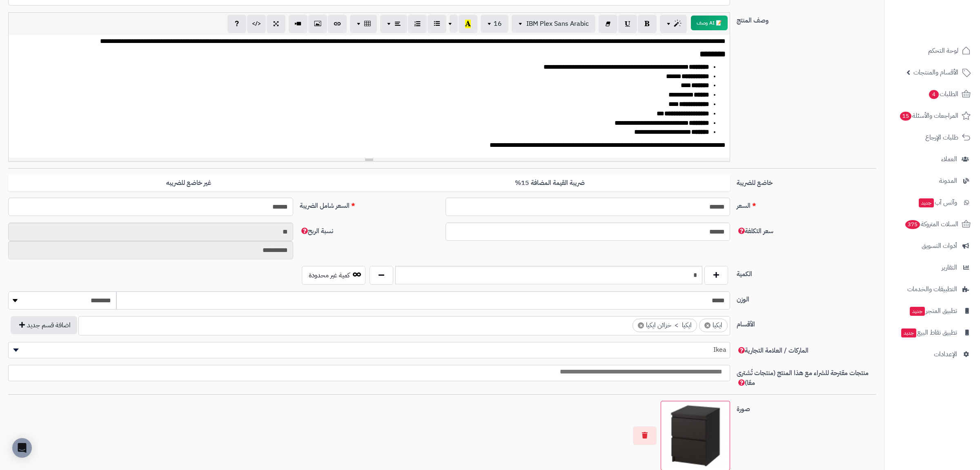 The height and width of the screenshot is (470, 980). I want to click on a: تطبيق المتجرجديد, so click(932, 311).